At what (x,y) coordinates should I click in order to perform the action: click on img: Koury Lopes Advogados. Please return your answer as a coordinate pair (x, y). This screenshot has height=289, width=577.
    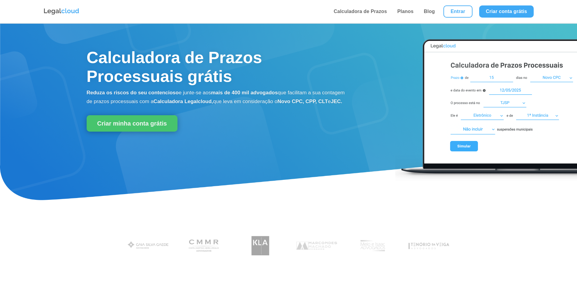
    Looking at the image, I should click on (260, 245).